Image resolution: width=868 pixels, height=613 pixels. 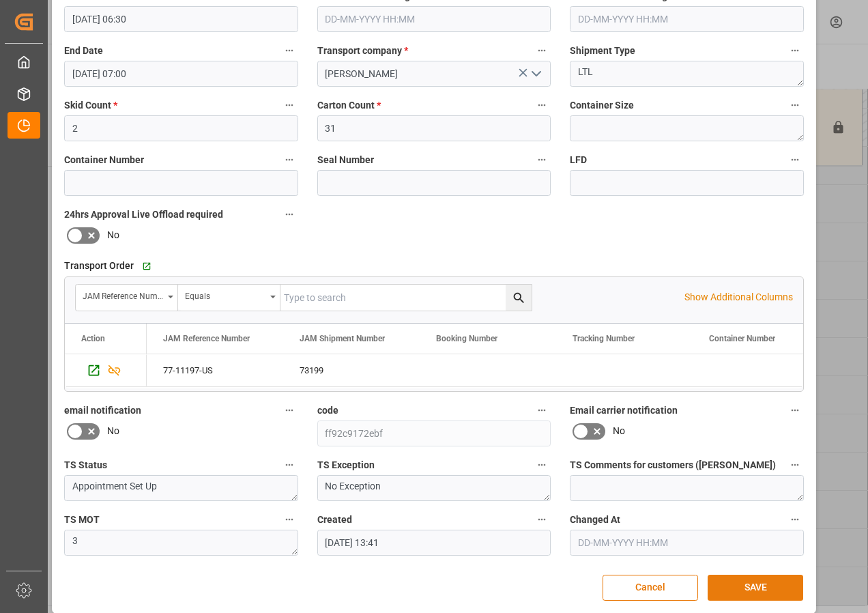 I want to click on div: 77-11197-US, so click(x=215, y=370).